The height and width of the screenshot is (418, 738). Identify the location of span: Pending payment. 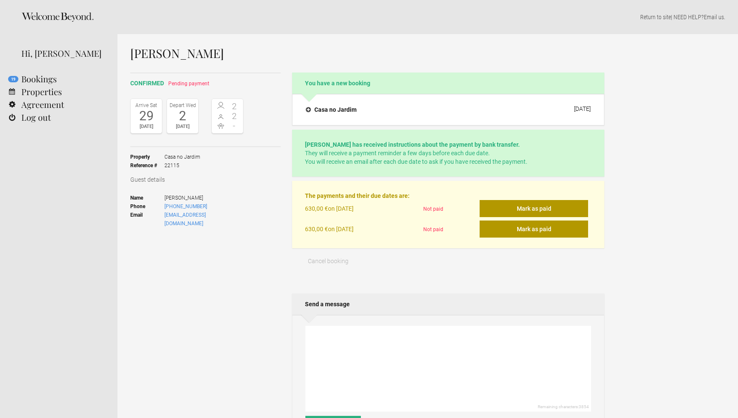
(189, 84).